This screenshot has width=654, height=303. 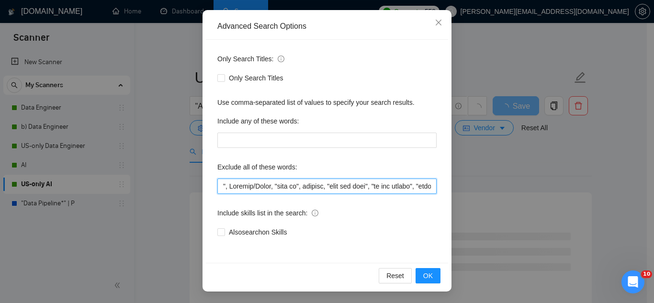 I want to click on span: close, so click(x=438, y=22).